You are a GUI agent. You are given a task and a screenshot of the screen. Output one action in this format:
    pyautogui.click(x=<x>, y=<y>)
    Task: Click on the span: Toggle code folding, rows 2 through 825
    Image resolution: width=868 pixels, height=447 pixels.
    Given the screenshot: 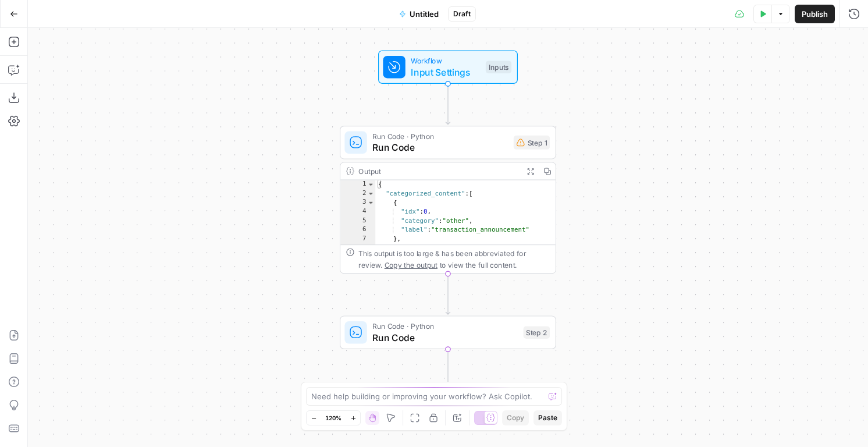 What is the action you would take?
    pyautogui.click(x=371, y=194)
    